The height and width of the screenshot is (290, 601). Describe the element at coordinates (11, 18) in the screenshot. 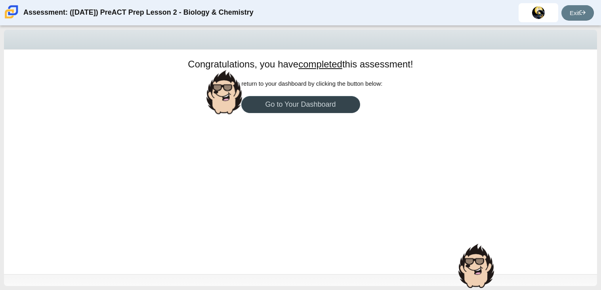

I see `a: Carmen School of Science & Technology` at that location.